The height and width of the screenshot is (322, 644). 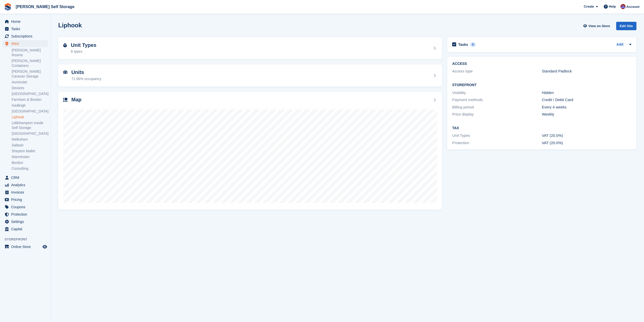 I want to click on a: Preview store, so click(x=45, y=247).